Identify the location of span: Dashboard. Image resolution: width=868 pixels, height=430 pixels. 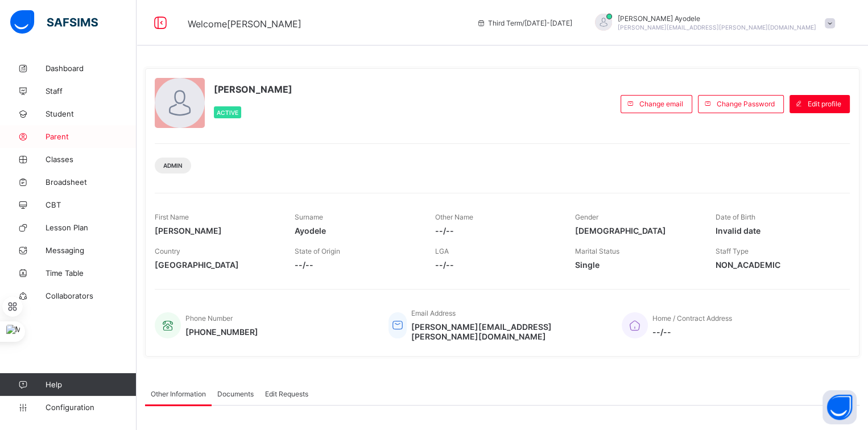
(91, 69).